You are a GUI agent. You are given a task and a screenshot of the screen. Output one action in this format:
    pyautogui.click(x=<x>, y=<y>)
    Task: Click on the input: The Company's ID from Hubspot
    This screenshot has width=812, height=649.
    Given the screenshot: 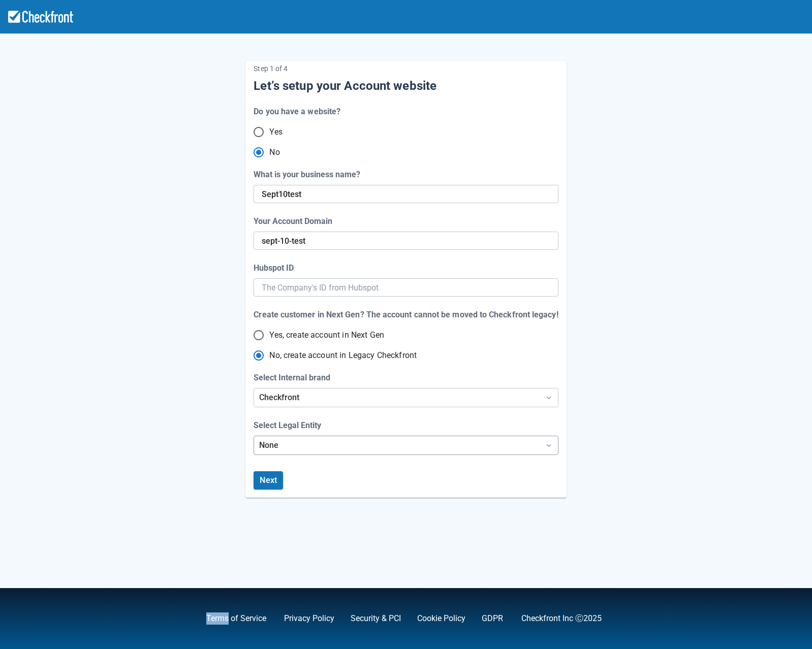 What is the action you would take?
    pyautogui.click(x=405, y=287)
    